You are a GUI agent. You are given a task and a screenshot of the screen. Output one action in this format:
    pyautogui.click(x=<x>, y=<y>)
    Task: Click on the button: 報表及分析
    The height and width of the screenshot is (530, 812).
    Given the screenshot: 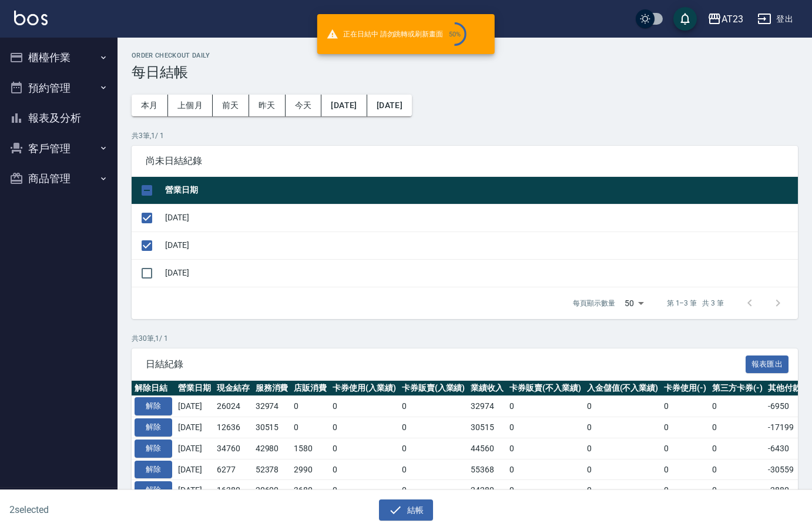 What is the action you would take?
    pyautogui.click(x=59, y=118)
    